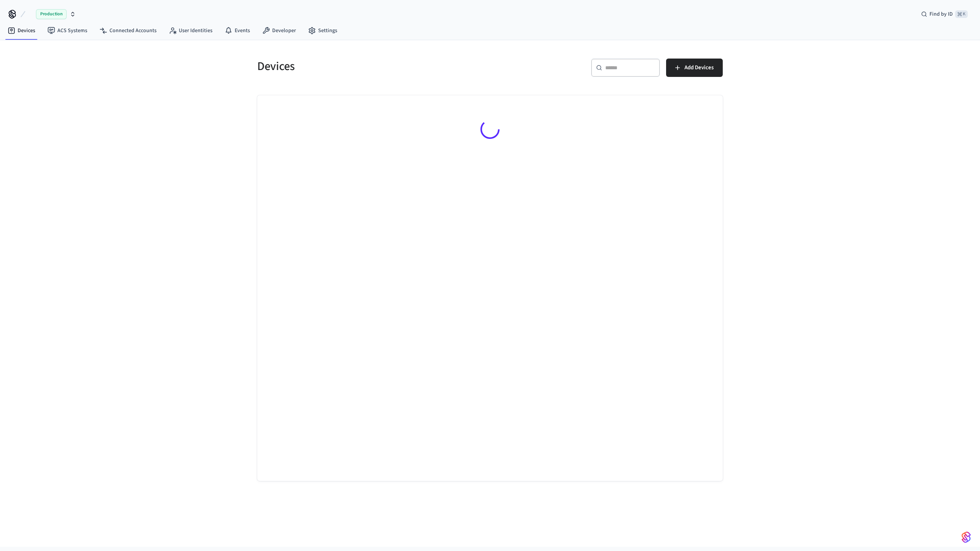 This screenshot has width=980, height=551. What do you see at coordinates (961, 14) in the screenshot?
I see `span: ⌘ K` at bounding box center [961, 14].